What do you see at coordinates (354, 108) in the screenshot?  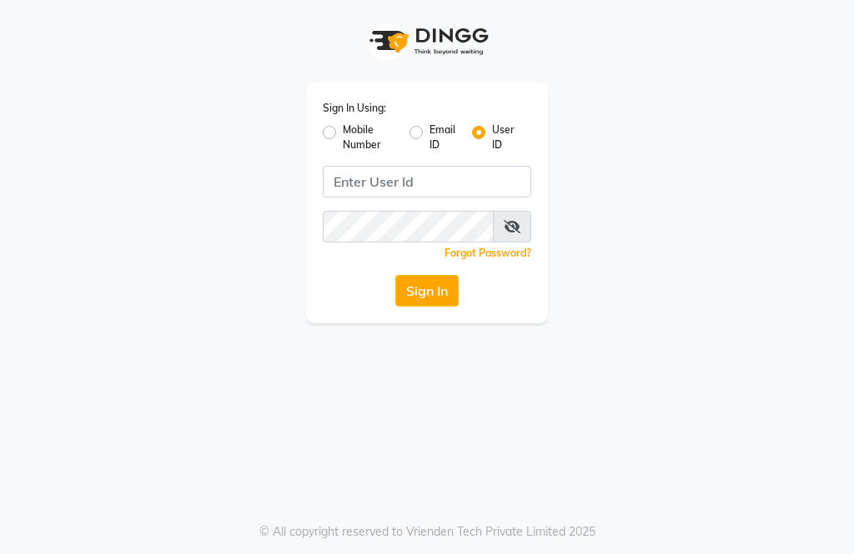 I see `label: Sign In Using:` at bounding box center [354, 108].